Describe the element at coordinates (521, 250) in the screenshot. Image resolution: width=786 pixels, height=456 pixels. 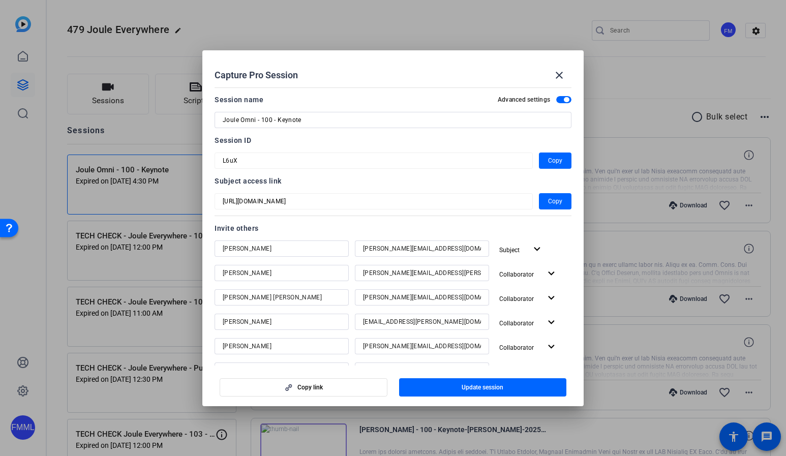
I see `button: Subject` at that location.